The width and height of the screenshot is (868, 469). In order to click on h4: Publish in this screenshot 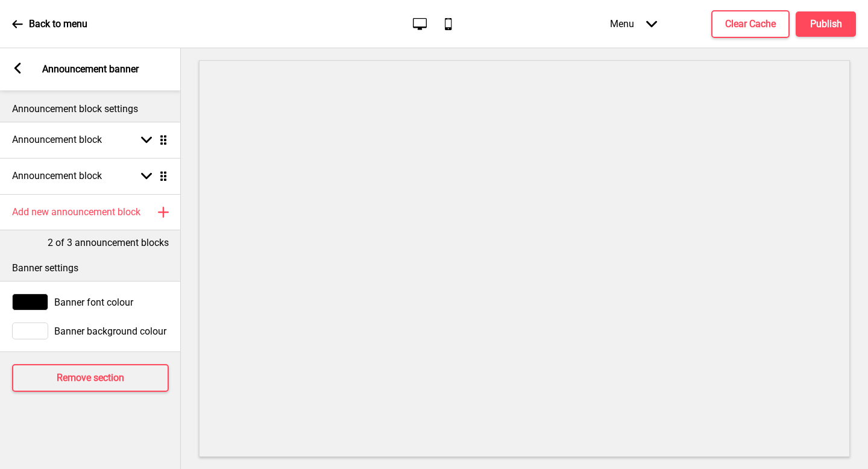, I will do `click(825, 24)`.